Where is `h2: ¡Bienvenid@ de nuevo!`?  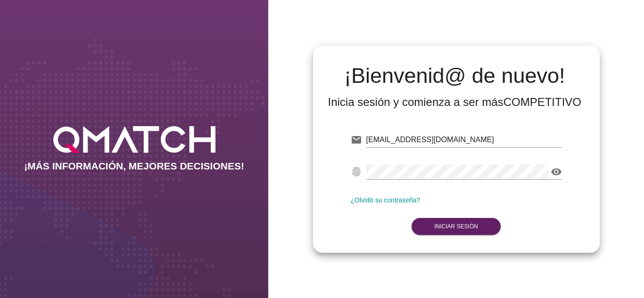
h2: ¡Bienvenid@ de nuevo! is located at coordinates (455, 76).